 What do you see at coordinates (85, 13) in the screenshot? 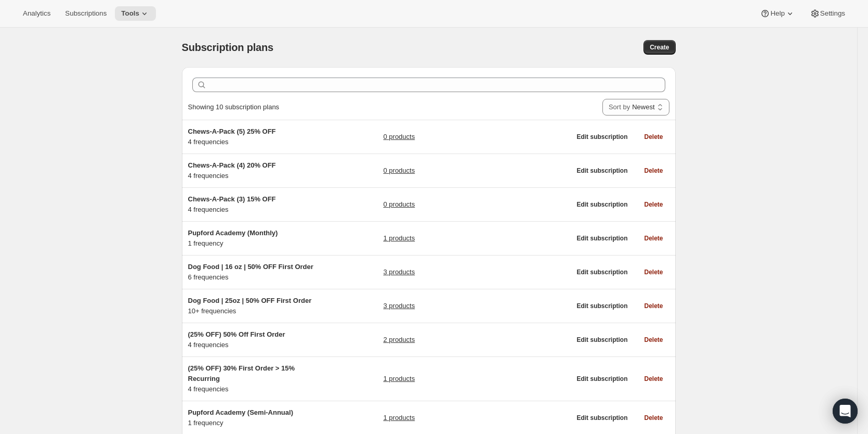
I see `span: Subscriptions` at bounding box center [85, 13].